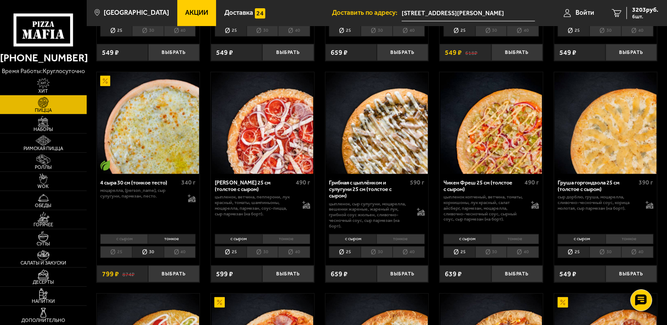 The image size is (667, 325). Describe the element at coordinates (491, 123) in the screenshot. I see `a: Чикен Фреш 25 см (толстое с сыром)` at that location.